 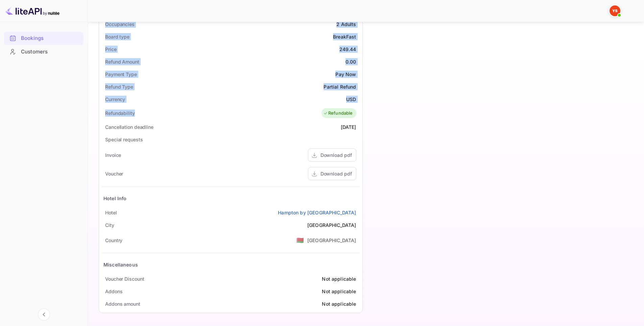 I want to click on a: Customers, so click(x=44, y=52).